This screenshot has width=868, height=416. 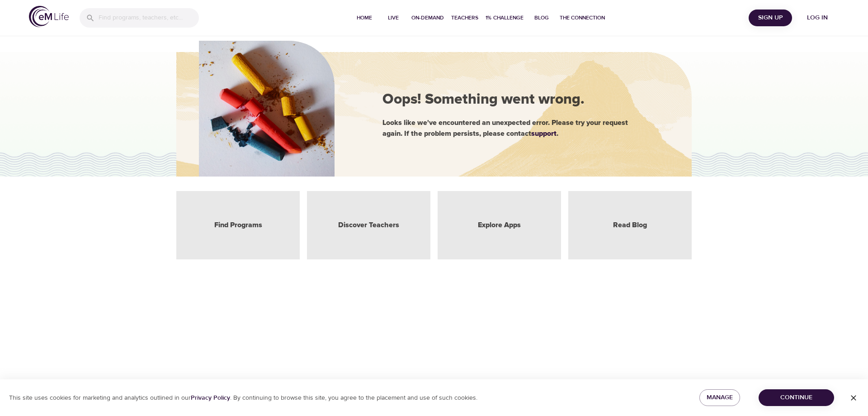 I want to click on span: Live, so click(x=394, y=17).